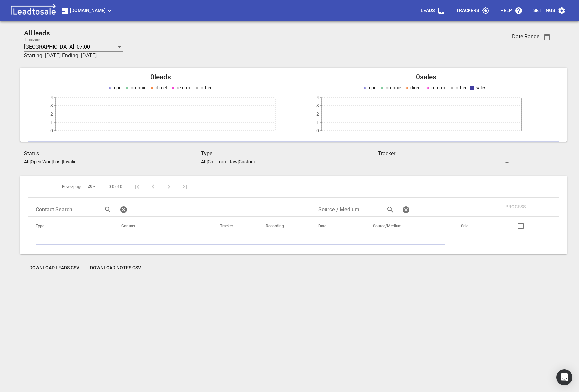  Describe the element at coordinates (36, 161) in the screenshot. I see `p: Open` at that location.